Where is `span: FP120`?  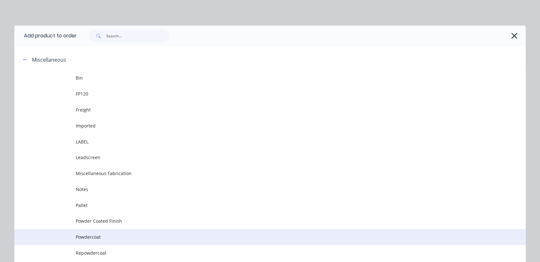
span: FP120 is located at coordinates (256, 94).